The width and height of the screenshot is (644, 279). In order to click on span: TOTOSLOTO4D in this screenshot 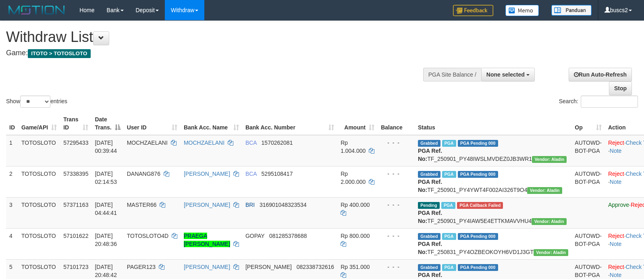, I will do `click(148, 236)`.